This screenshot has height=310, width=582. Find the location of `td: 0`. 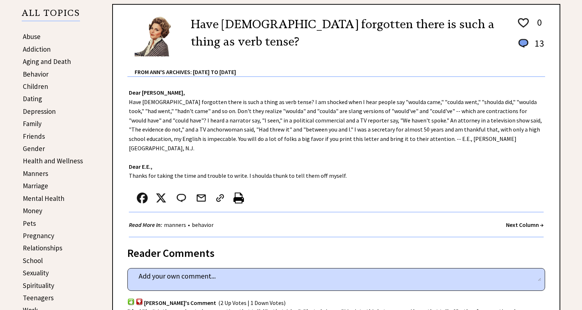

td: 0 is located at coordinates (537, 26).